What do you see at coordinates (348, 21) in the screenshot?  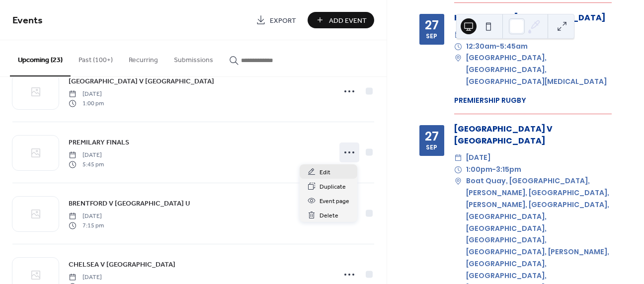 I see `span: Add Event` at bounding box center [348, 21].